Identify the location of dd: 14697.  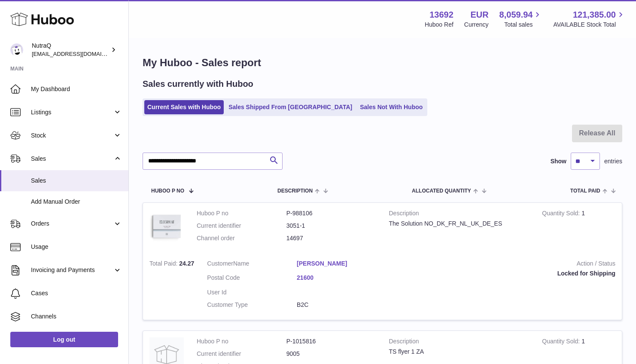
(331, 238).